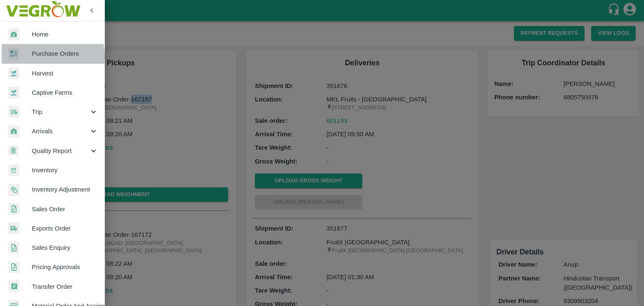  I want to click on span: Purchase Orders, so click(64, 54).